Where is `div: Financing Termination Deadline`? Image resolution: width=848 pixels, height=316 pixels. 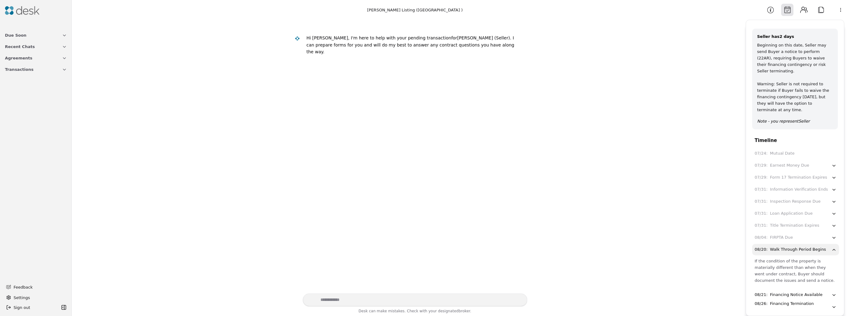
div: Financing Termination Deadline is located at coordinates (801, 307).